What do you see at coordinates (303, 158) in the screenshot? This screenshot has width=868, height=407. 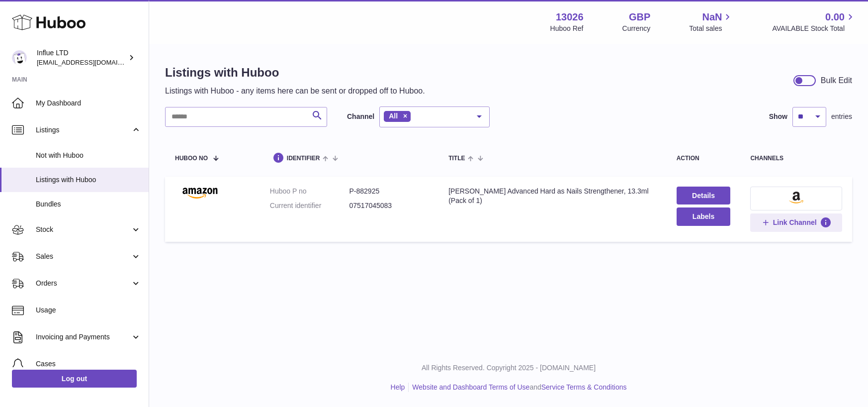 I see `span: identifier` at bounding box center [303, 158].